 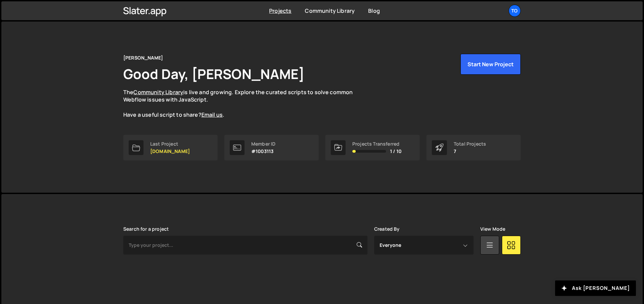 I want to click on div: Total Projects, so click(x=470, y=144).